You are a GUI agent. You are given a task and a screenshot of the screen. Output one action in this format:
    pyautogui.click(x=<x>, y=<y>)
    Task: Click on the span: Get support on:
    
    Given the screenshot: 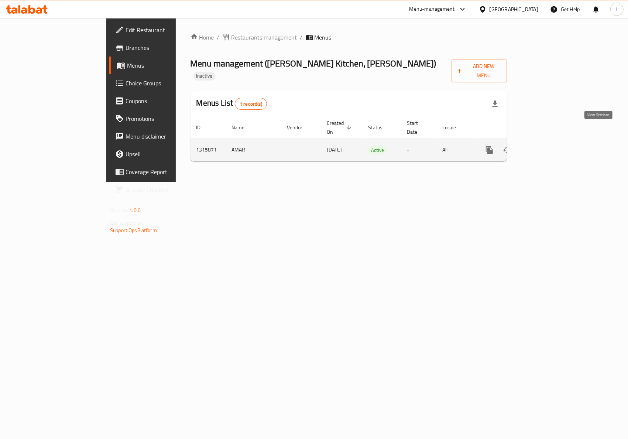 What is the action you would take?
    pyautogui.click(x=127, y=223)
    